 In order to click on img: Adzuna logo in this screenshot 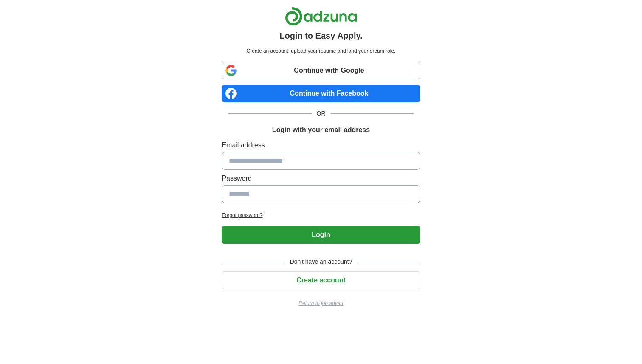, I will do `click(321, 16)`.